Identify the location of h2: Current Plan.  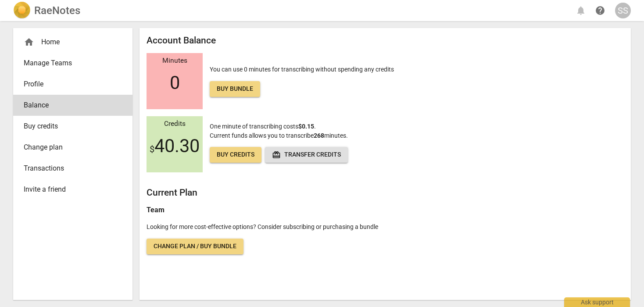
(385, 192).